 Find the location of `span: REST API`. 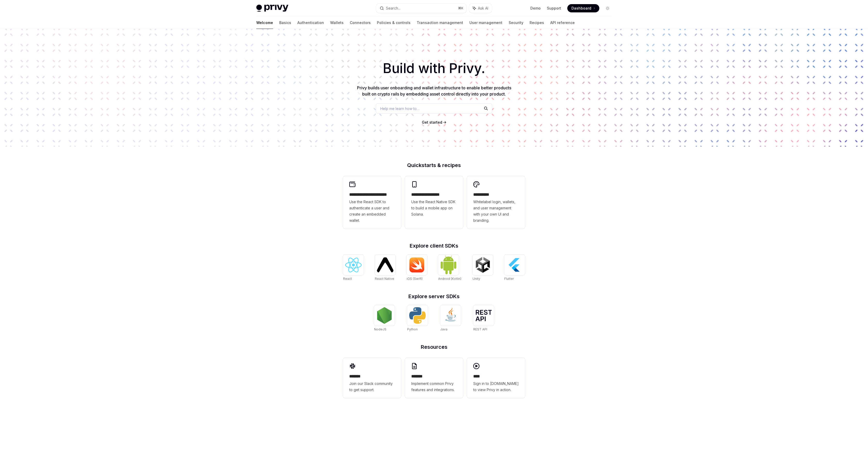

span: REST API is located at coordinates (480, 329).